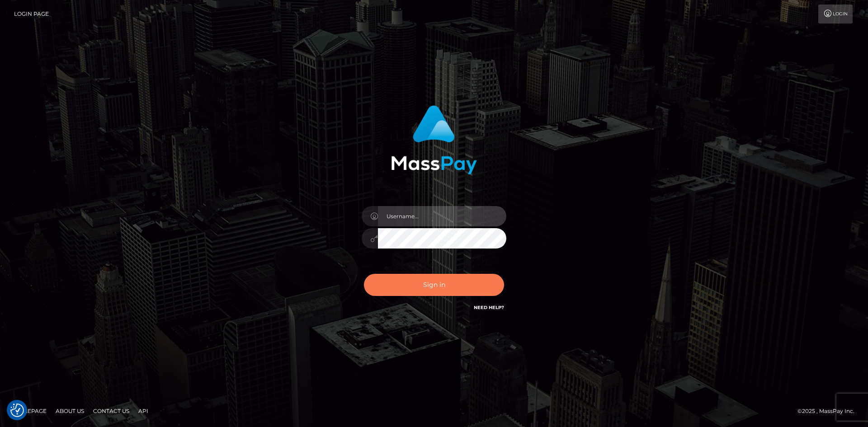 This screenshot has height=427, width=868. Describe the element at coordinates (434, 284) in the screenshot. I see `button: Sign in` at that location.